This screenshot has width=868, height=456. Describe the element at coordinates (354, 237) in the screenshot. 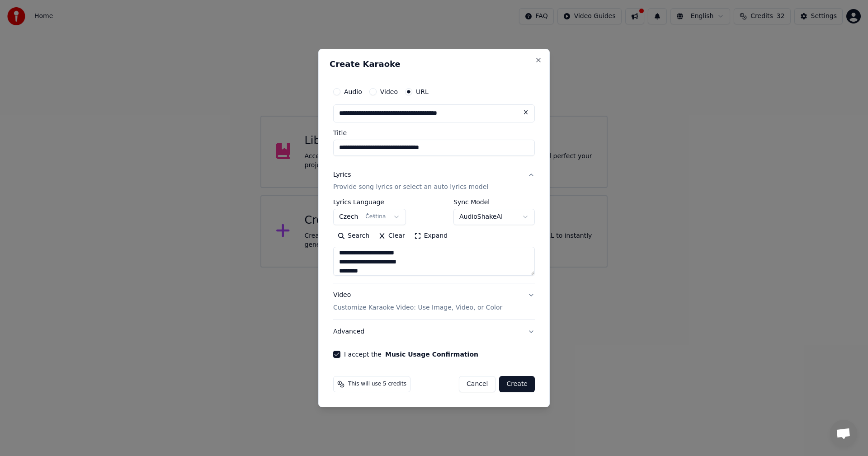

I see `button: Search` at that location.